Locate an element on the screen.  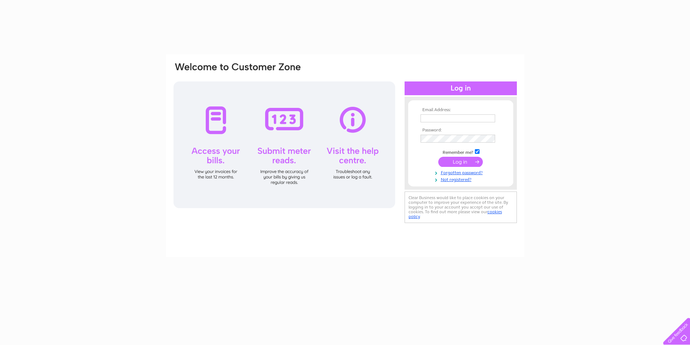
div: Clear Business would like to place cookies on your computer to improve your experience of the sit... is located at coordinates (461, 207).